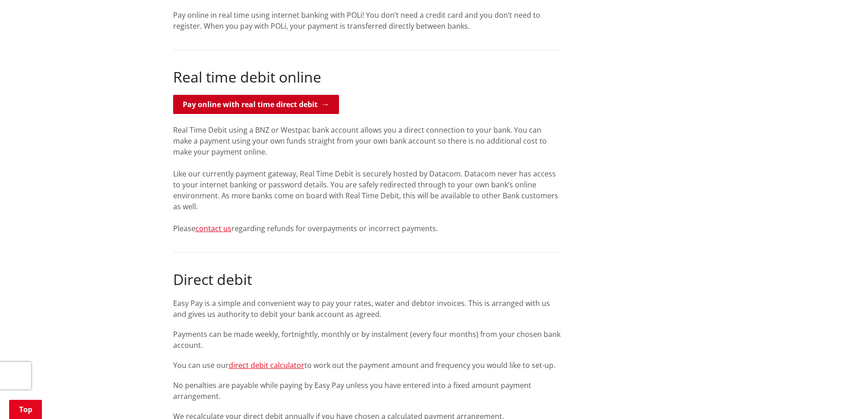 This screenshot has height=419, width=868. What do you see at coordinates (367, 190) in the screenshot?
I see `p: Like our currently payment gateway, Real Time Debit is securely hosted by Datacom. Datacom never ...` at bounding box center [367, 190].